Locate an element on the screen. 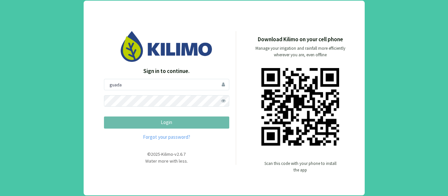  span: 2025 is located at coordinates (155, 154).